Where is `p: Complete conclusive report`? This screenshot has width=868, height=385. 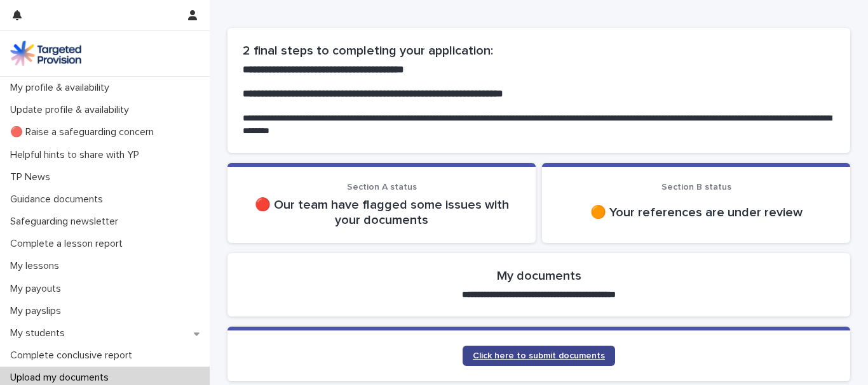
p: Complete conclusive report is located at coordinates (73, 356).